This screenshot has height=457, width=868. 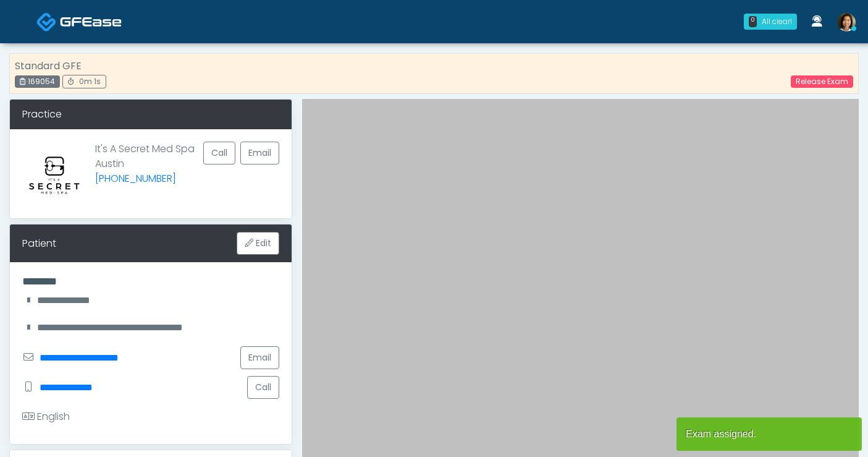 What do you see at coordinates (258, 243) in the screenshot?
I see `button: Edit` at bounding box center [258, 243].